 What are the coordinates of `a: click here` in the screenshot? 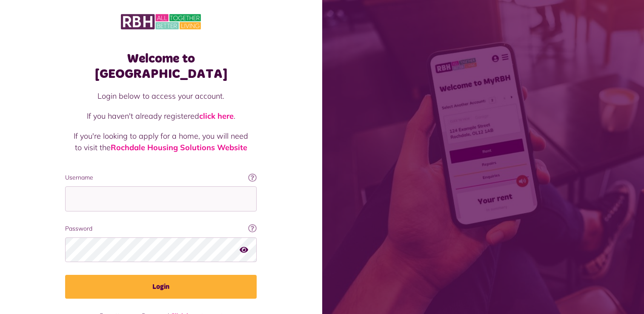 It's located at (216, 116).